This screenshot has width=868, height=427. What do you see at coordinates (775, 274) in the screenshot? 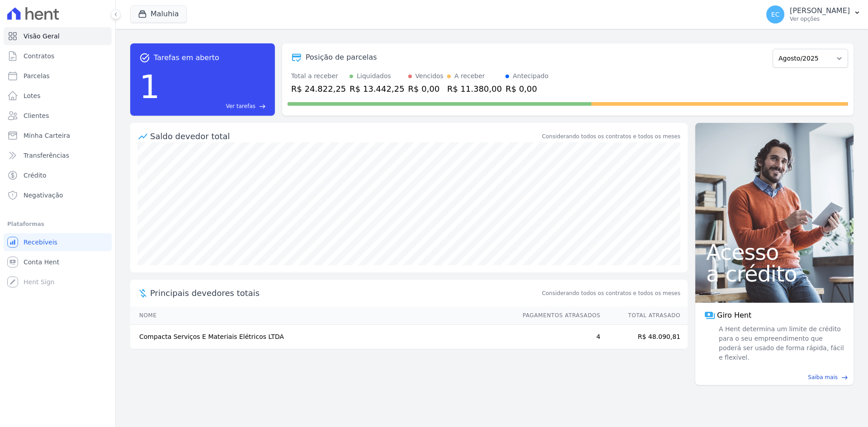
I see `span: a crédito` at bounding box center [775, 274].